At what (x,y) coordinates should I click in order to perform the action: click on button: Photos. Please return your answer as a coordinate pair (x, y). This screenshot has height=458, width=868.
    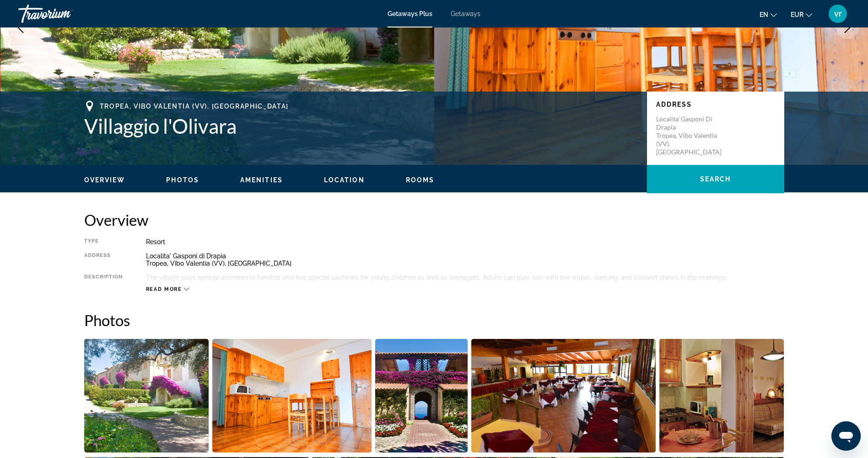
    Looking at the image, I should click on (183, 180).